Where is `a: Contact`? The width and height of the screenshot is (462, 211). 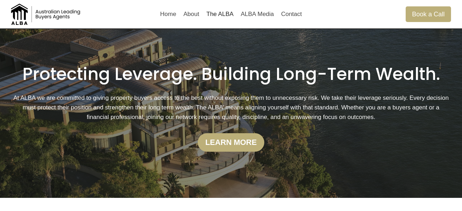 a: Contact is located at coordinates (291, 14).